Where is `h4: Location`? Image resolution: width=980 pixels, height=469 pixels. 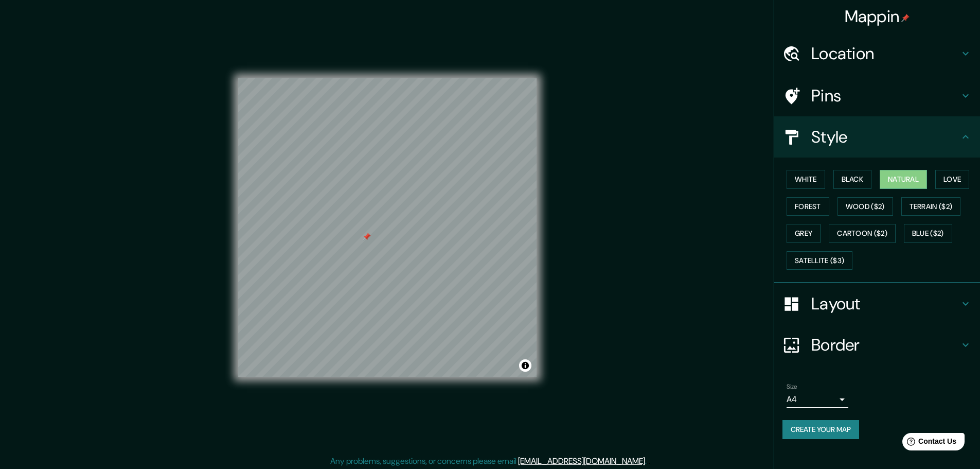
h4: Location is located at coordinates (885, 54).